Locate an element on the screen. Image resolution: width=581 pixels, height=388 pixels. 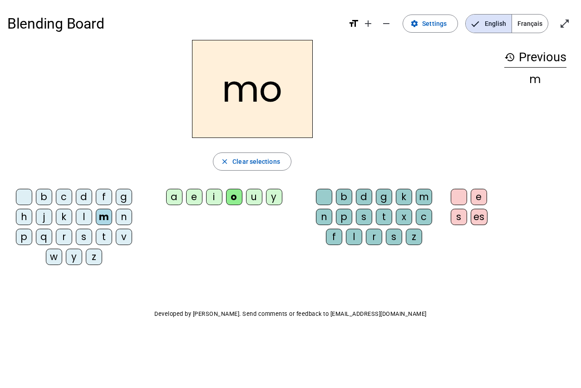
mat-icon: history is located at coordinates (509, 57).